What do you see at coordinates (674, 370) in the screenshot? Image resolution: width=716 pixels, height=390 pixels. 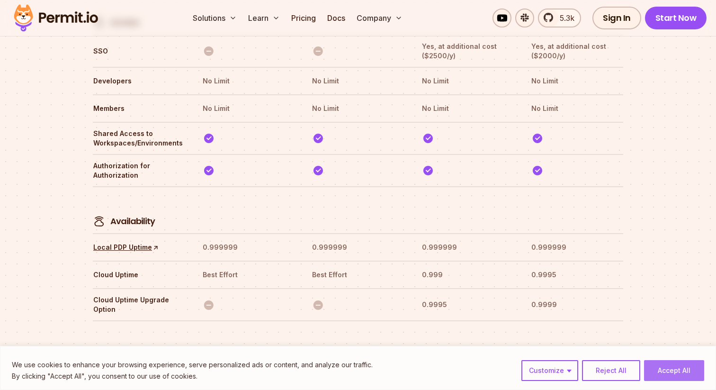 I see `button: Accept All` at bounding box center [674, 370].